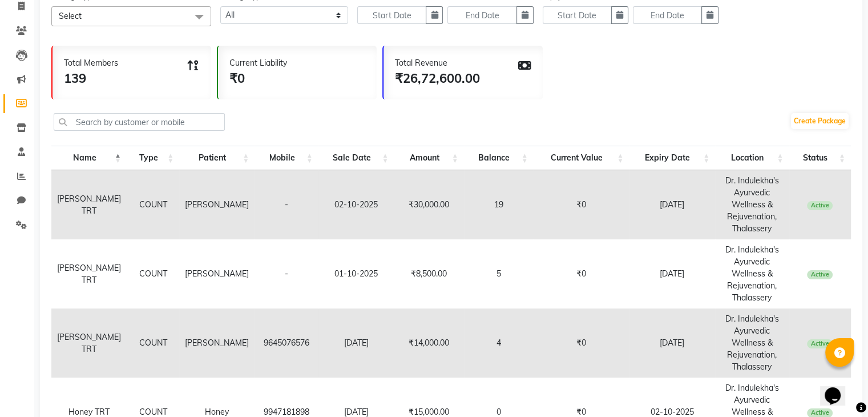  What do you see at coordinates (153, 158) in the screenshot?
I see `th: Type: activate to sort column ascending` at bounding box center [153, 158].